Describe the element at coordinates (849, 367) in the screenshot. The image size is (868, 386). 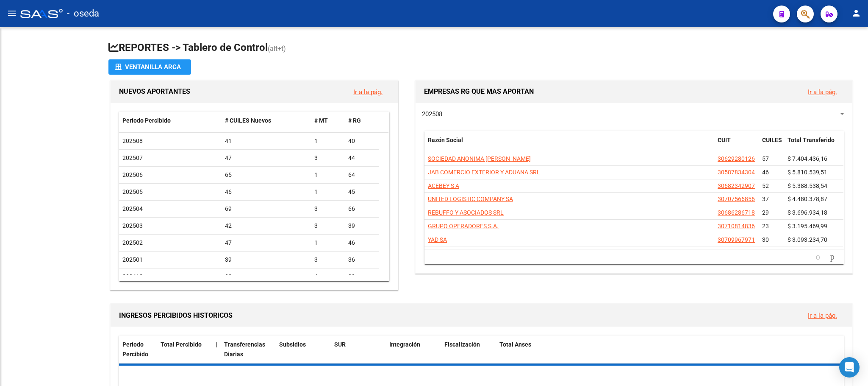
I see `div: Open Intercom Messenger` at that location.